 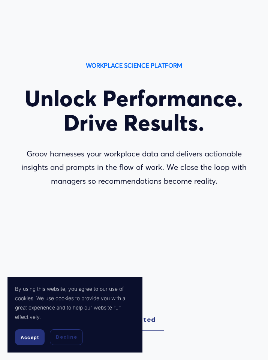 What do you see at coordinates (75, 315) in the screenshot?
I see `section: Cookie banner` at bounding box center [75, 315].